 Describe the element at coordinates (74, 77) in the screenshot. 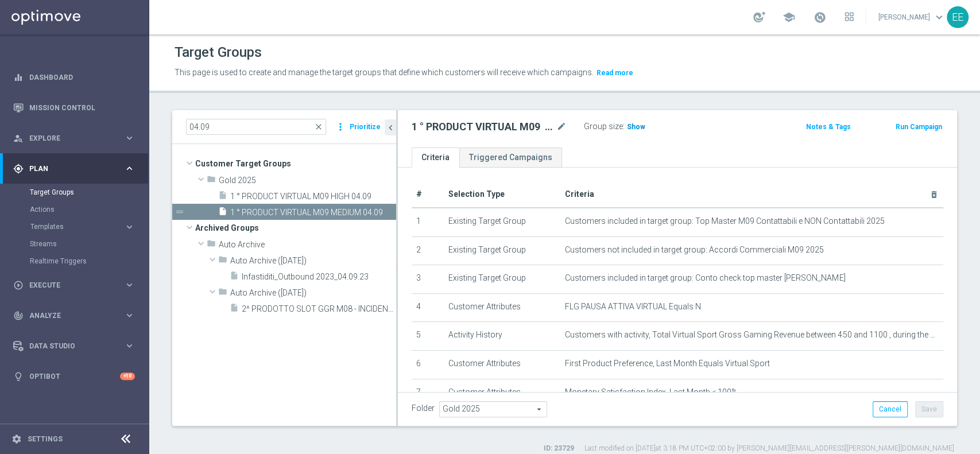

I see `div: Dashboard` at that location.